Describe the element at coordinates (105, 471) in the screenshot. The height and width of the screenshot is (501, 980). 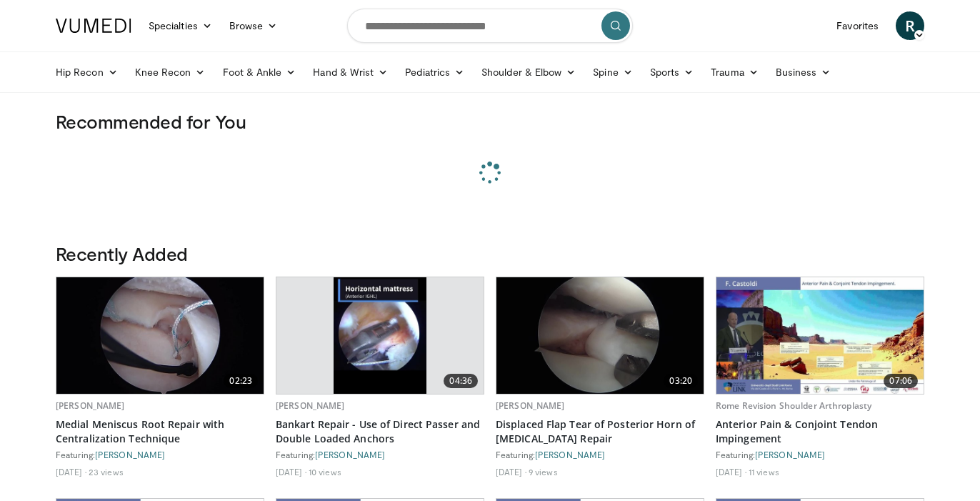
I see `li: 23 views` at that location.